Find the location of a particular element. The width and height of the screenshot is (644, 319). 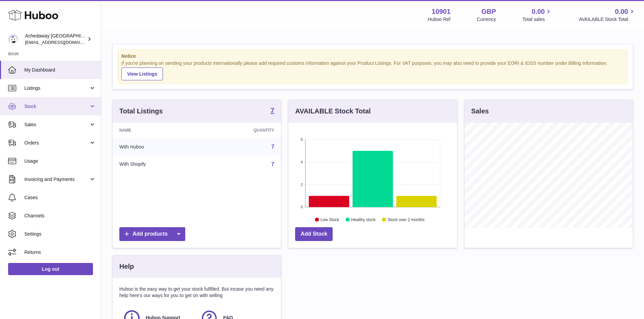

a: Log out is located at coordinates (50, 269).